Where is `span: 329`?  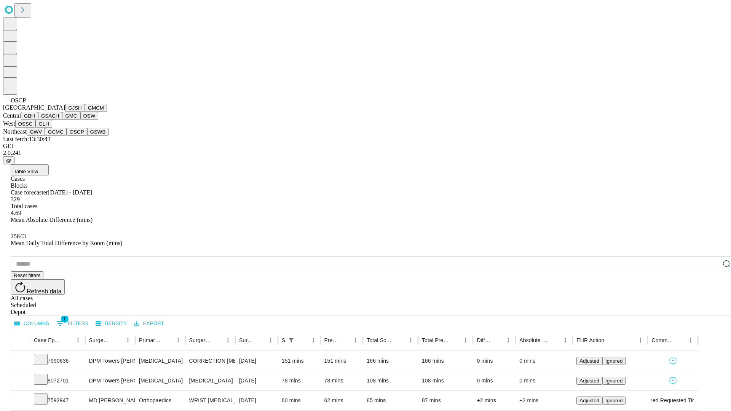 span: 329 is located at coordinates (15, 199).